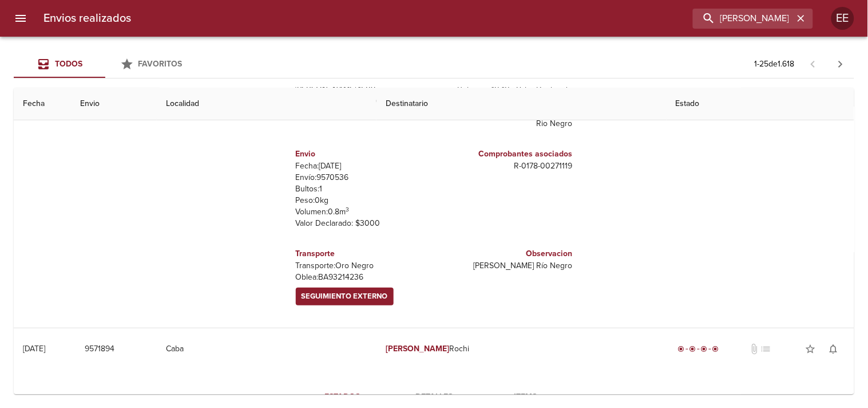 This screenshot has width=868, height=408. What do you see at coordinates (522, 104) in the screenshot?
I see `th: Destinatario` at bounding box center [522, 104].